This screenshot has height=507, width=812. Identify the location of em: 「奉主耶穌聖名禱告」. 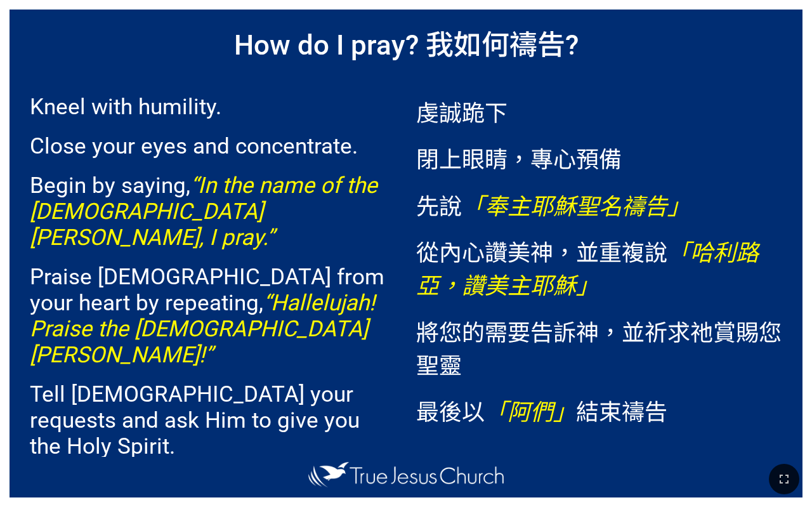
(576, 207).